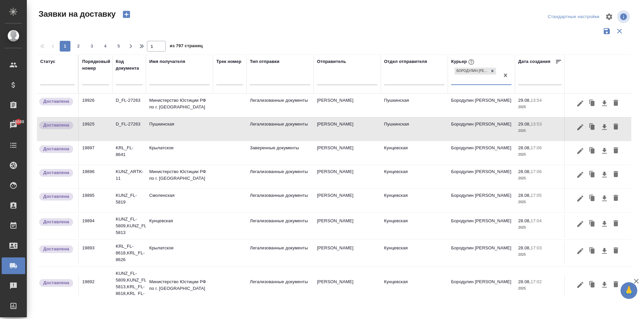 The image size is (644, 319). I want to click on span: Настроить таблицу, so click(609, 17).